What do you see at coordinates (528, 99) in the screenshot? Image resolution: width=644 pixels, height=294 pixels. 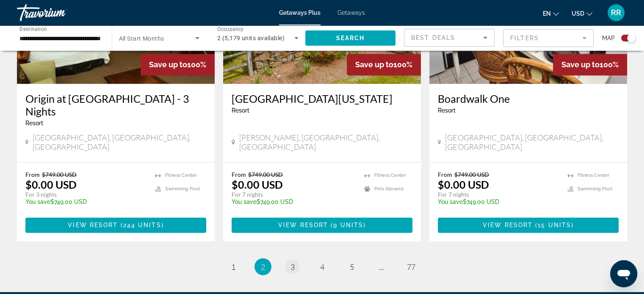 I see `h3: Boardwalk One` at bounding box center [528, 99].